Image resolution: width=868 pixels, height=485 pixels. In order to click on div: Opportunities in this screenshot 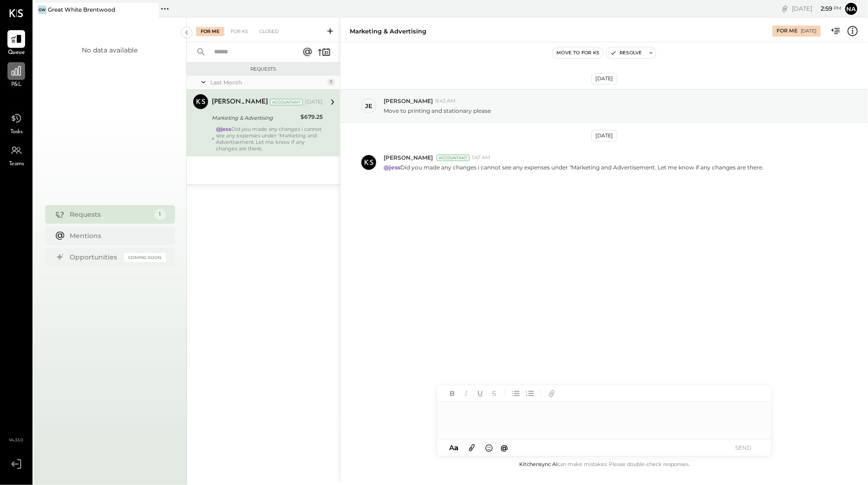, I will do `click(95, 257)`.